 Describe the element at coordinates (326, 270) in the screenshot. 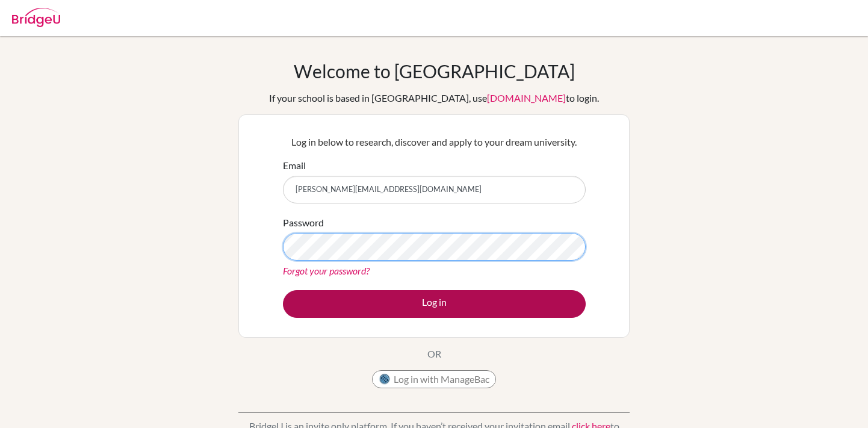

I see `a: Forgot your password?` at that location.